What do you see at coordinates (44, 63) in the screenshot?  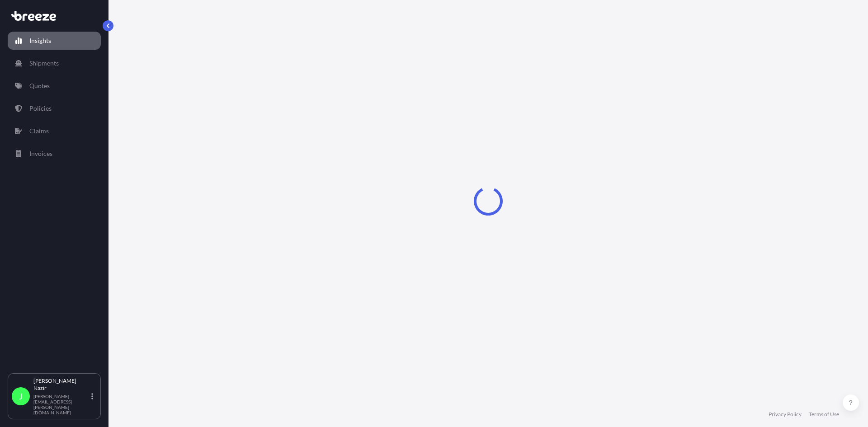 I see `p: Shipments` at bounding box center [44, 63].